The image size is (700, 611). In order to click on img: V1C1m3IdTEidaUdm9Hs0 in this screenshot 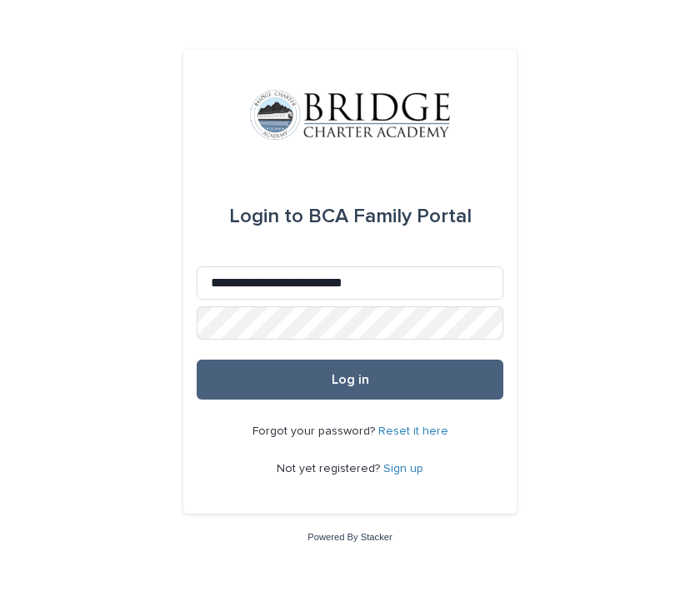, I will do `click(350, 115)`.